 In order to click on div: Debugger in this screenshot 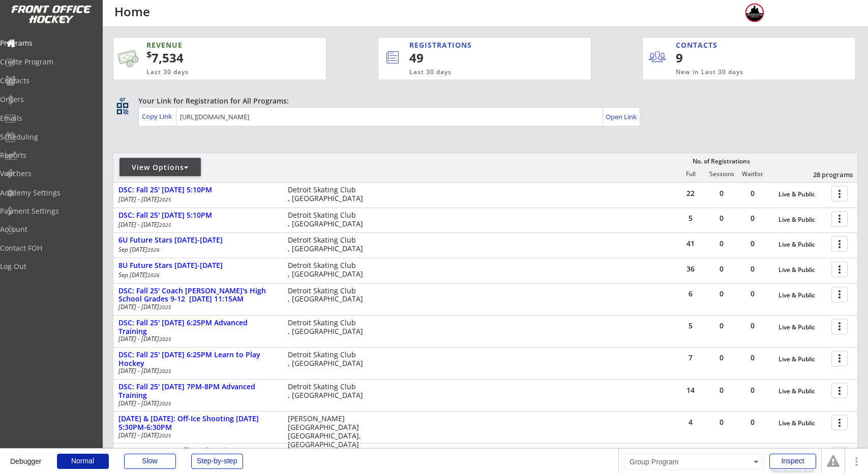, I will do `click(26, 457)`.